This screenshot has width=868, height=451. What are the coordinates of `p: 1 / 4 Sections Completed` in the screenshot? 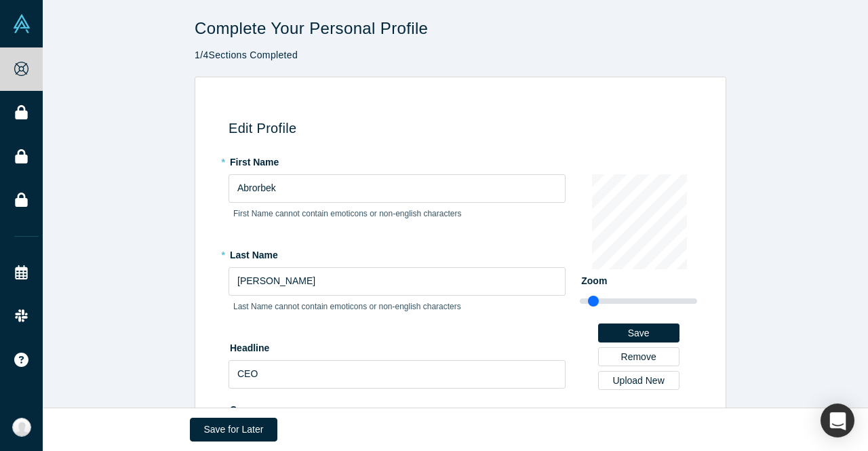 It's located at (460, 55).